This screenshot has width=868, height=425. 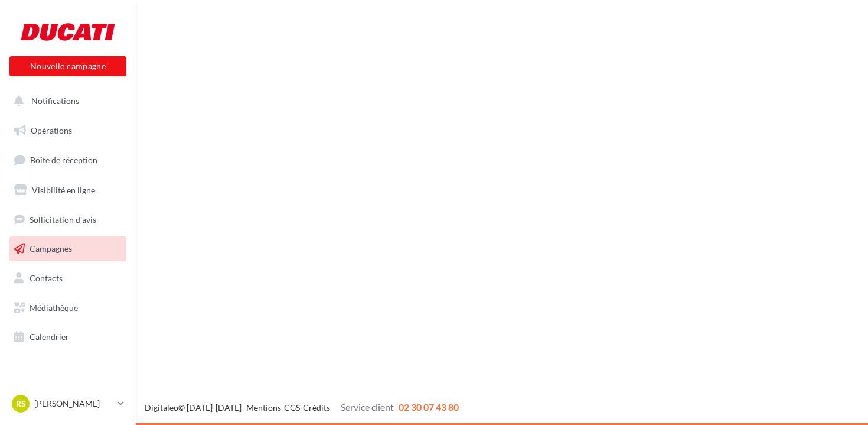 I want to click on span: RS, so click(x=21, y=403).